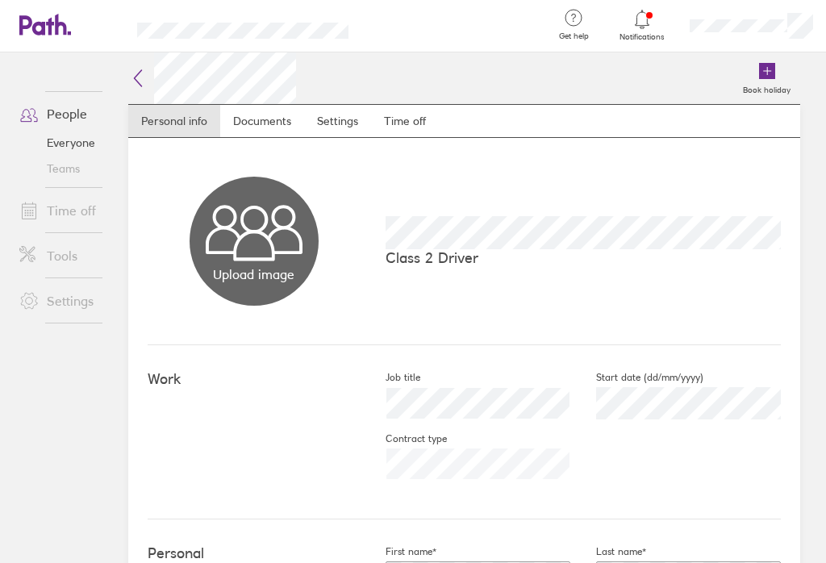 The width and height of the screenshot is (826, 563). I want to click on h4: Personal, so click(253, 554).